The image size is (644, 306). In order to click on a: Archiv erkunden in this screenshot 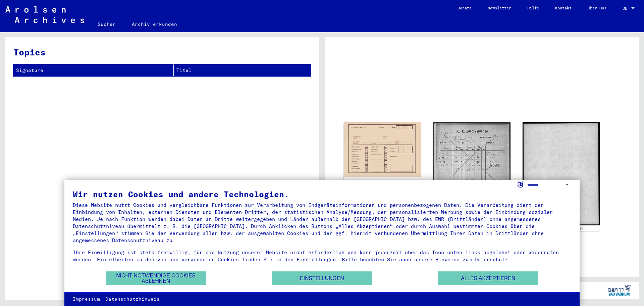, I will do `click(154, 24)`.